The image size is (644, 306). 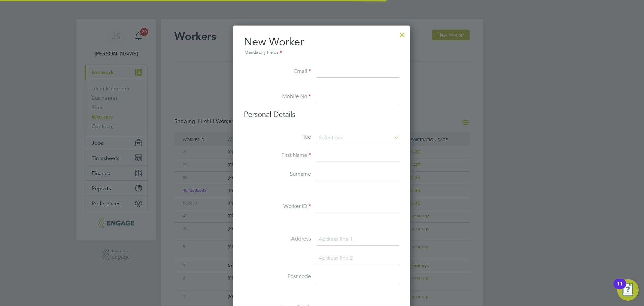 What do you see at coordinates (277, 206) in the screenshot?
I see `label: Worker ID` at bounding box center [277, 206].